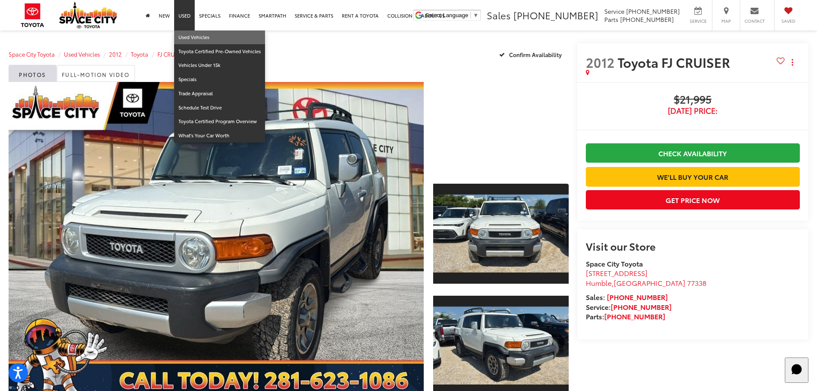  What do you see at coordinates (220, 135) in the screenshot?
I see `a: What's Your Car Worth` at bounding box center [220, 135].